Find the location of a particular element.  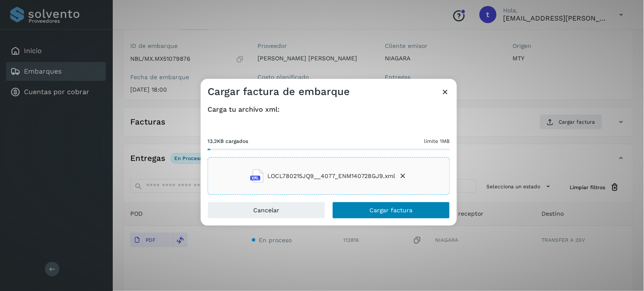

span: 13.2KB cargados is located at coordinates (228, 141).